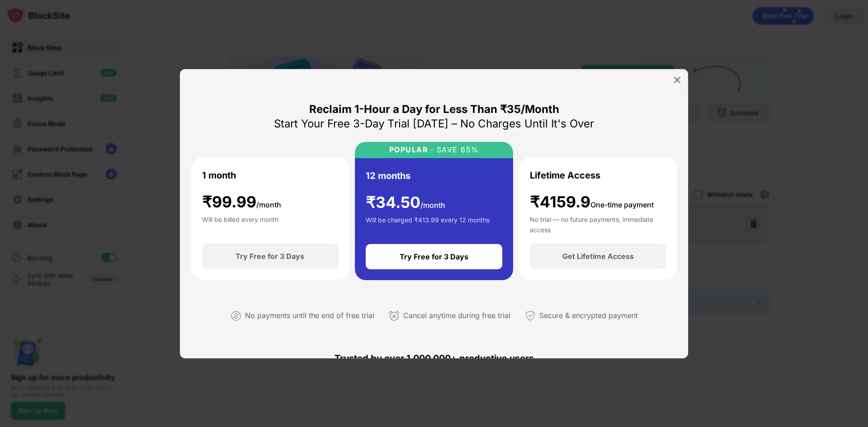 Image resolution: width=868 pixels, height=427 pixels. I want to click on div: ₹ 34.50, so click(405, 203).